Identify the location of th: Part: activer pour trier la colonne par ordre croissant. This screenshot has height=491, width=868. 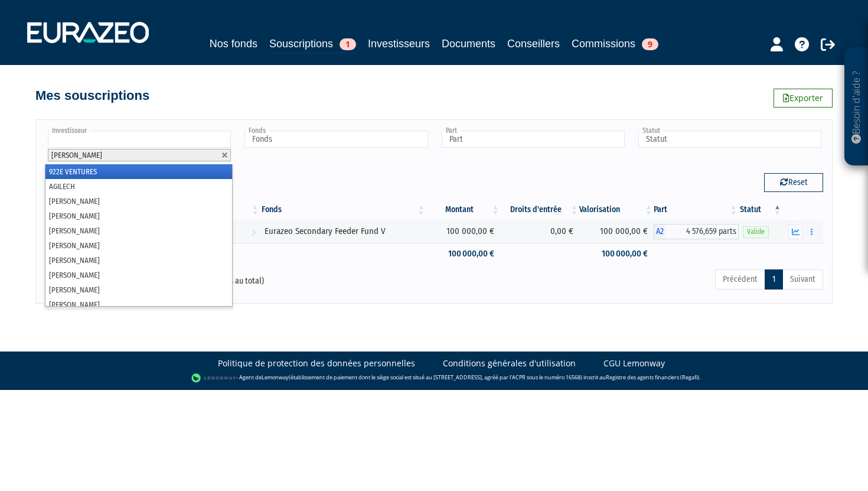
(696, 210).